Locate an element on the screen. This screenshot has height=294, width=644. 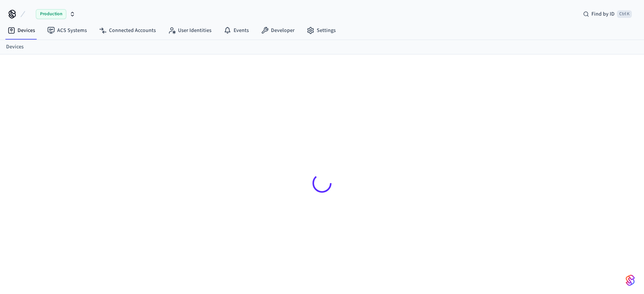
span: Production is located at coordinates (51, 14).